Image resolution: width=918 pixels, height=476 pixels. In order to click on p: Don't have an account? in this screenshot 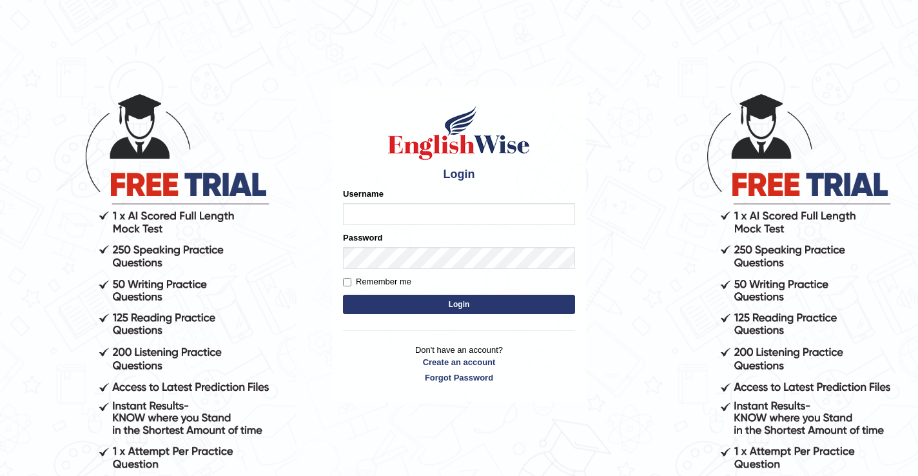, I will do `click(459, 363)`.